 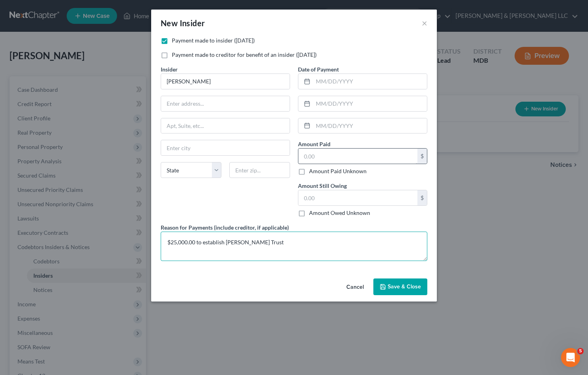 What do you see at coordinates (404, 287) in the screenshot?
I see `span: Save & Close` at bounding box center [404, 287].